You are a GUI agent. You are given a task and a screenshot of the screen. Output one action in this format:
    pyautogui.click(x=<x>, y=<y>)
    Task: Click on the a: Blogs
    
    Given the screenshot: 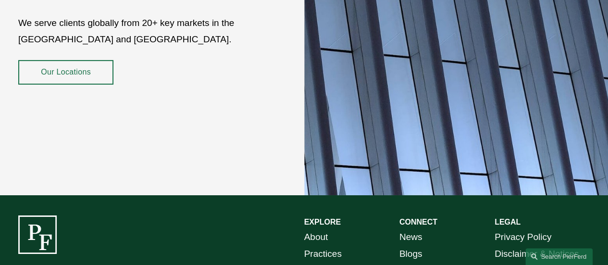 What is the action you would take?
    pyautogui.click(x=411, y=254)
    